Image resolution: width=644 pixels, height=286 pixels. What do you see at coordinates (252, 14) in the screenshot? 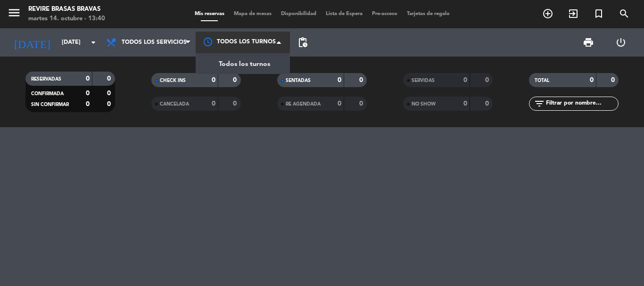
I see `span: Mapa de mesas` at bounding box center [252, 14].